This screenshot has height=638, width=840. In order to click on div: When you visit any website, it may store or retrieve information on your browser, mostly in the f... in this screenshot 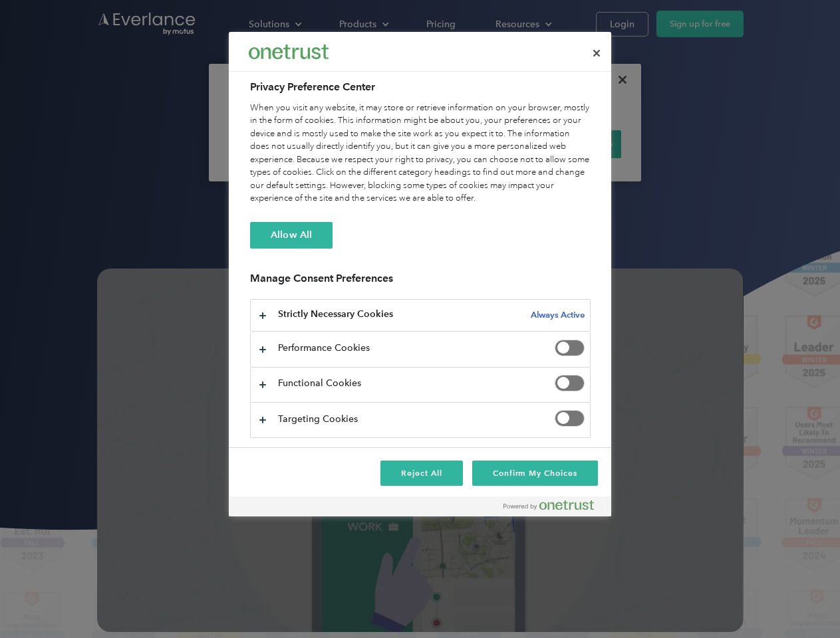, I will do `click(420, 154)`.